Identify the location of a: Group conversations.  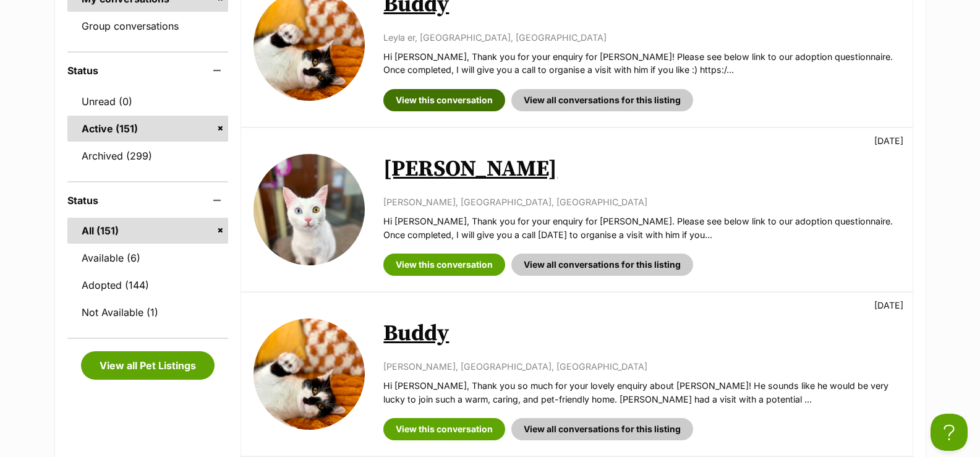
(148, 26).